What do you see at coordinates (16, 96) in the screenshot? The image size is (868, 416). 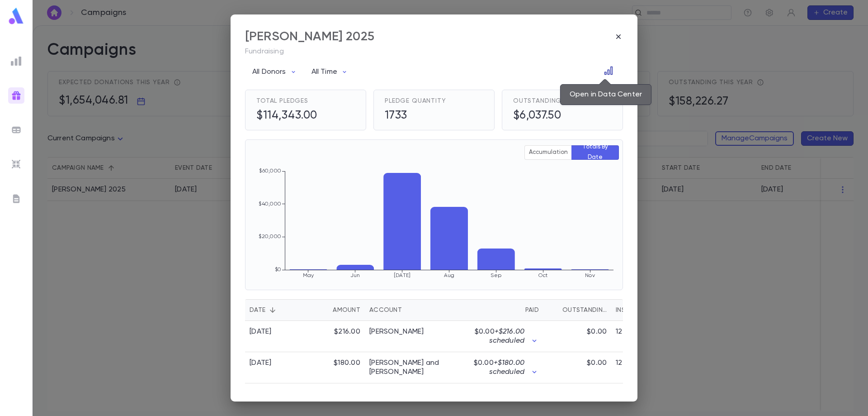 I see `img: campaigns_gradient.17ab1fa96dd0f67c2e976ce0b3818124.svg` at bounding box center [16, 96].